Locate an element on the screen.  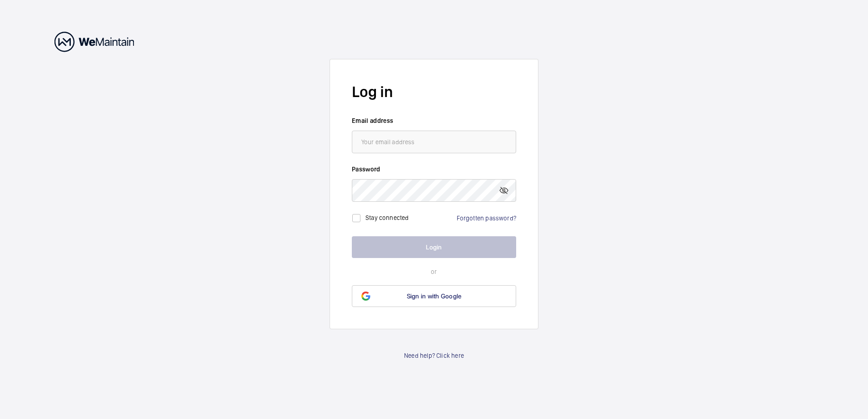
input: Your email address is located at coordinates (434, 142).